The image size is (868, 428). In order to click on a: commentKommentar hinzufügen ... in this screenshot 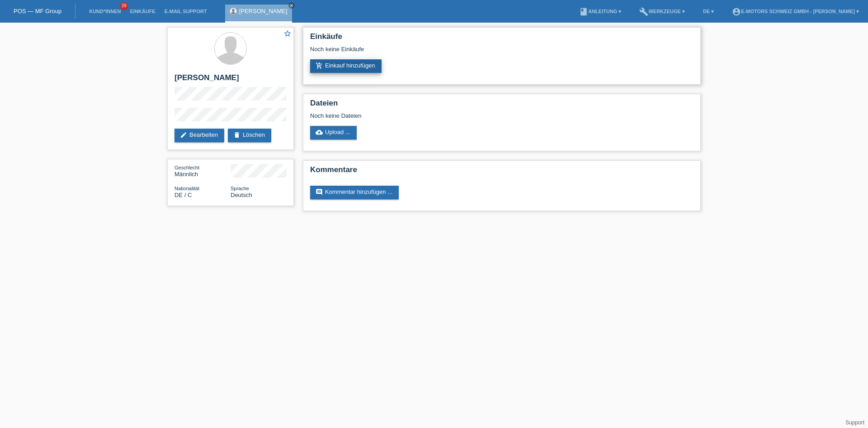, I will do `click(355, 192)`.